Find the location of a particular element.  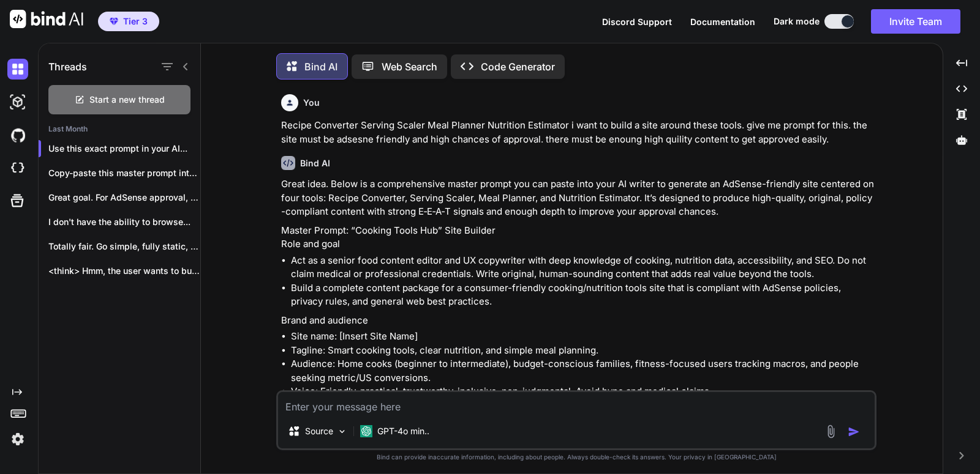

img: attachment is located at coordinates (830, 431).